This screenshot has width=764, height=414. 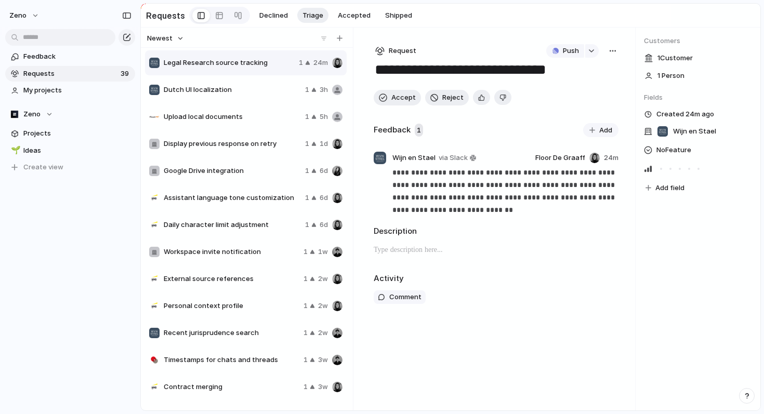 I want to click on span: 1d, so click(x=324, y=144).